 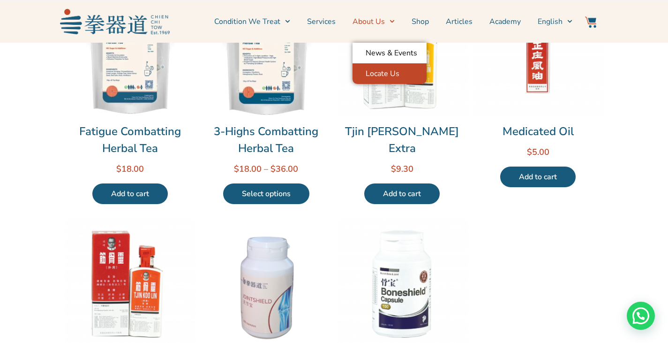 I want to click on bdi: 36.00, so click(x=284, y=169).